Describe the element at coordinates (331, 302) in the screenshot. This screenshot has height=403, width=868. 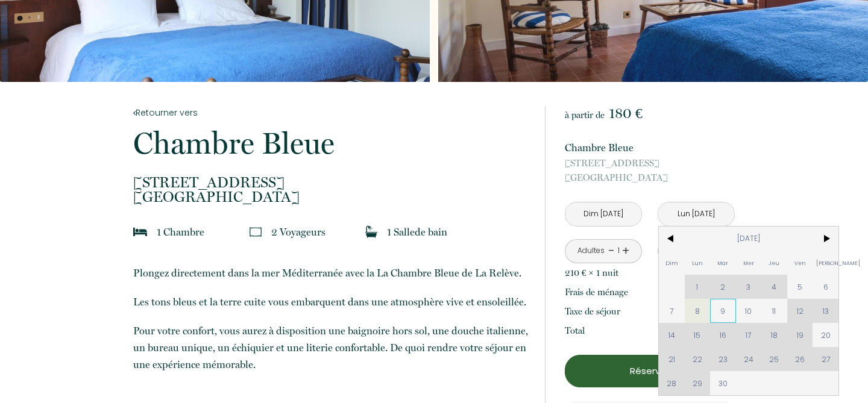
I see `p: Les tons bleus et la terre cuite vous embarquent dans une atmosphère vive et ensoleillée.` at that location.